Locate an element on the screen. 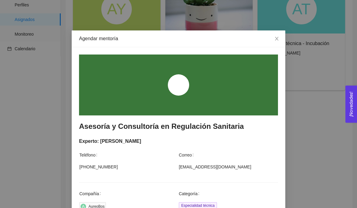 This screenshot has height=208, width=357. button: Close is located at coordinates (277, 39).